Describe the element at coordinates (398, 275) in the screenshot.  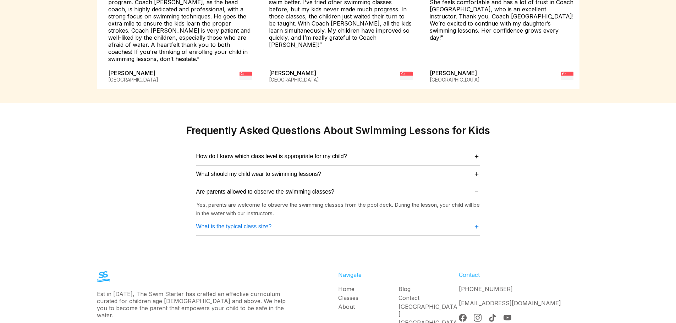
I see `div: Navigate` at that location.